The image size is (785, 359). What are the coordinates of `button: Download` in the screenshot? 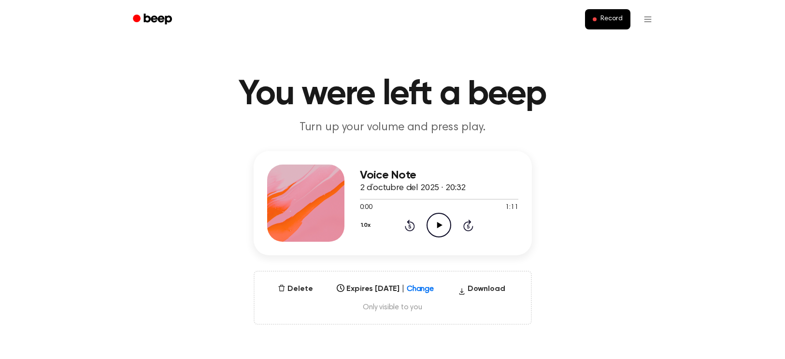 It's located at (482, 291).